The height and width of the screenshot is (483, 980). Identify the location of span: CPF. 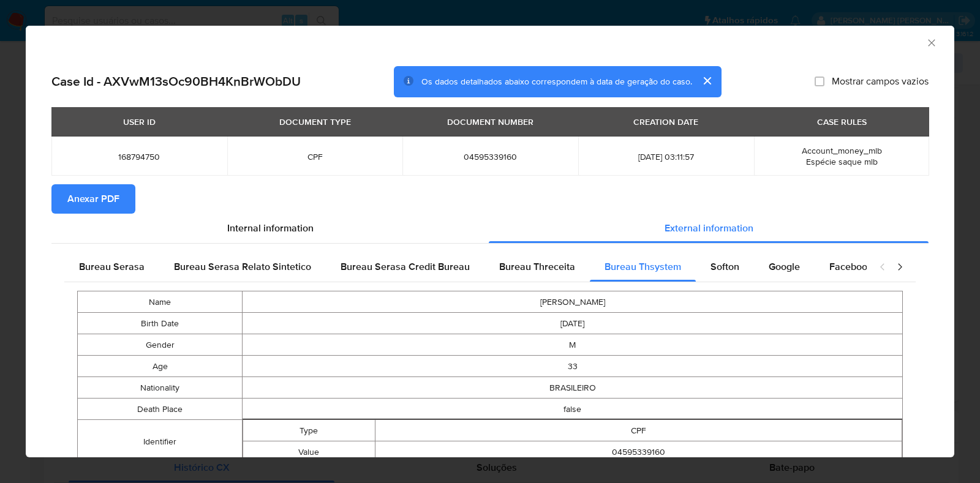
(315, 157).